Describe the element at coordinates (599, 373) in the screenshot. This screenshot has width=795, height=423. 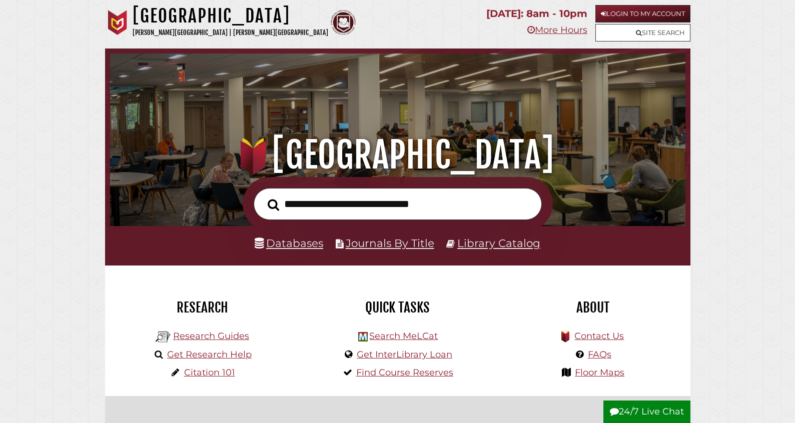
I see `a: Floor Maps` at that location.